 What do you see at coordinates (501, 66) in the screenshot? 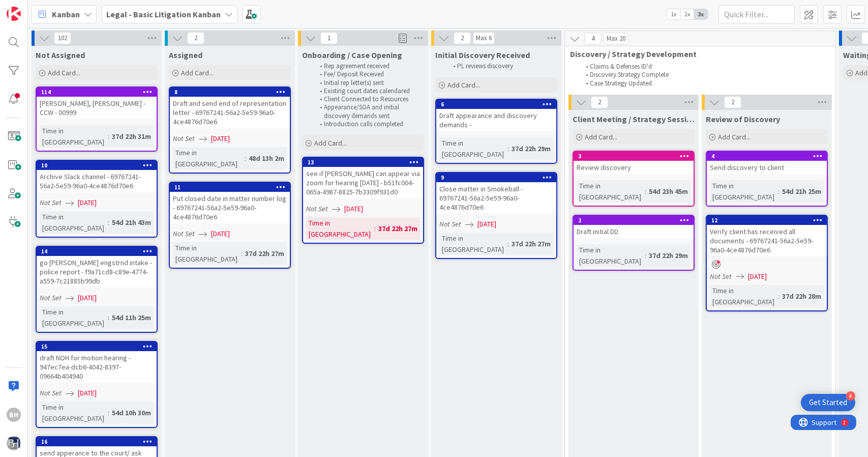
I see `li: PL reviews discovery` at bounding box center [501, 66].